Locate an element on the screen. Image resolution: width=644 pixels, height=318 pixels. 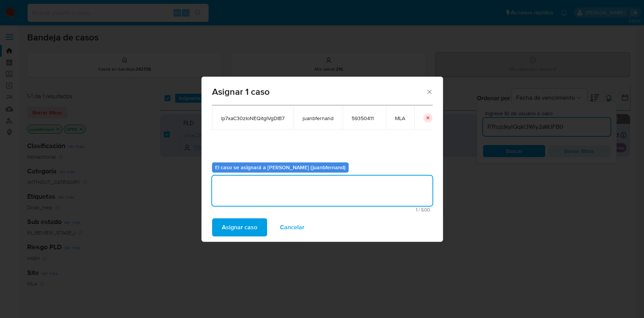
button: Cancelar is located at coordinates (292, 227).